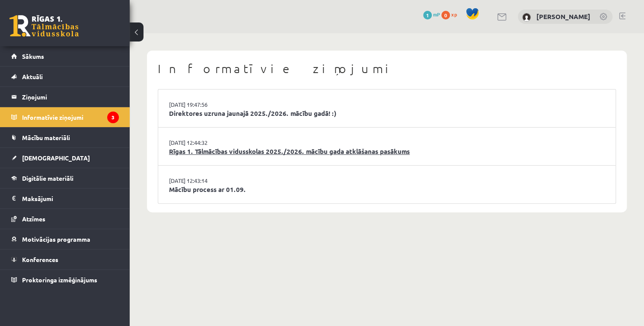 Image resolution: width=644 pixels, height=326 pixels. I want to click on a: Mācību materiāli, so click(65, 138).